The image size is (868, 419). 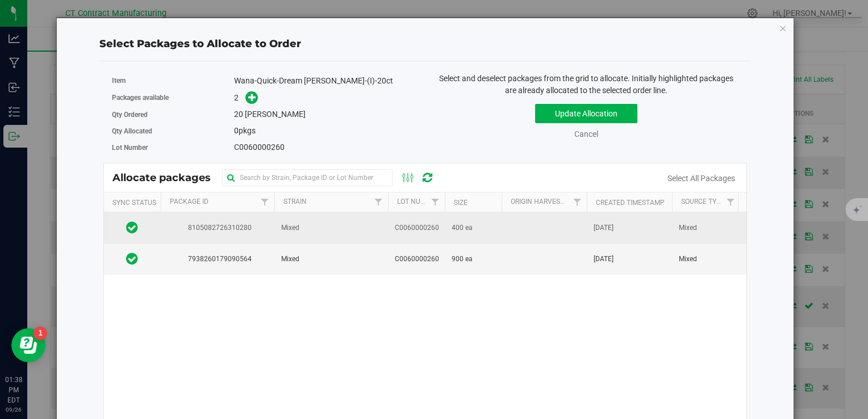 I want to click on span: 1, so click(x=7, y=6).